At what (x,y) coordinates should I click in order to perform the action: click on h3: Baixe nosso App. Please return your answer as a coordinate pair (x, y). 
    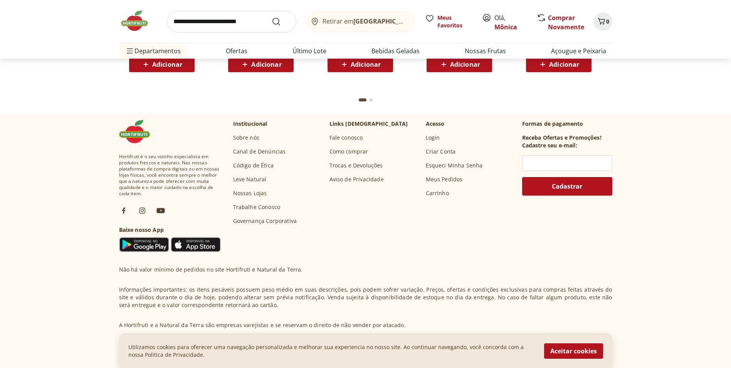
    Looking at the image, I should click on (170, 230).